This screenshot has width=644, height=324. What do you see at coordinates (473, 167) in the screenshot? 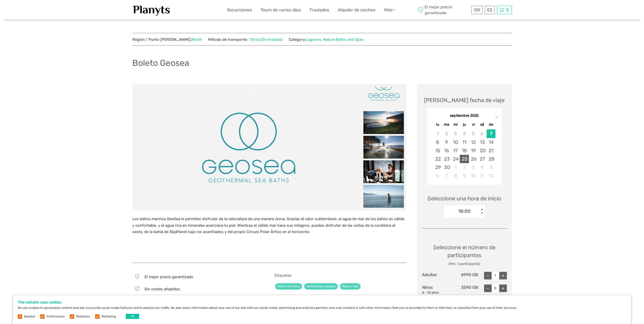
I see `div: Choose viernes, 3 de octubre de 2025` at bounding box center [473, 167].